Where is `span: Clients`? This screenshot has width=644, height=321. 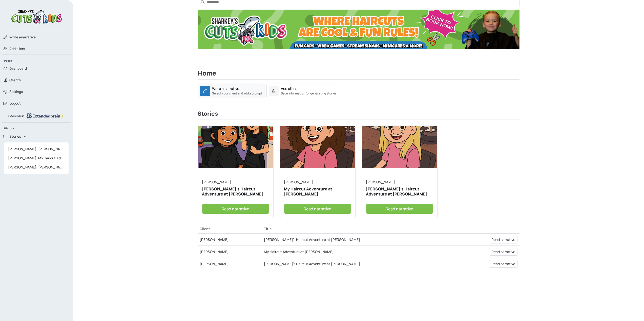
span: Clients is located at coordinates (15, 80).